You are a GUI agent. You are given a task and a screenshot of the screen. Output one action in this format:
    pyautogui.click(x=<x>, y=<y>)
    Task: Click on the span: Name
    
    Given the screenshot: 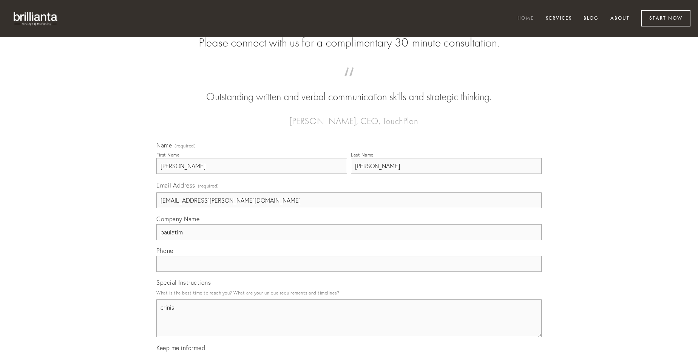 What is the action you would take?
    pyautogui.click(x=164, y=145)
    